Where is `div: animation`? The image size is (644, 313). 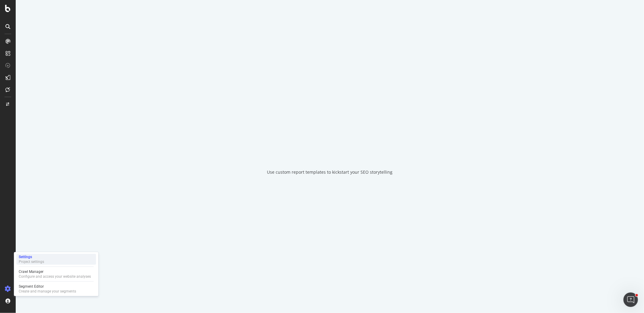 div: animation is located at coordinates (330, 149).